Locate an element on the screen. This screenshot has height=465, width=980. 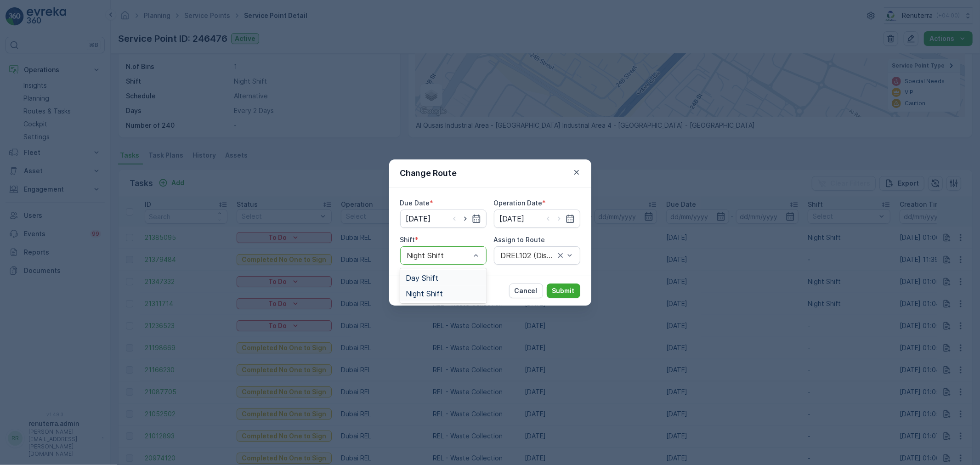
label: Due Date is located at coordinates (415, 202).